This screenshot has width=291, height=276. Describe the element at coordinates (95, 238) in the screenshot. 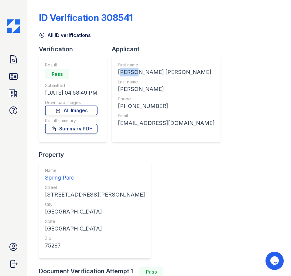

I see `div: Zip` at that location.